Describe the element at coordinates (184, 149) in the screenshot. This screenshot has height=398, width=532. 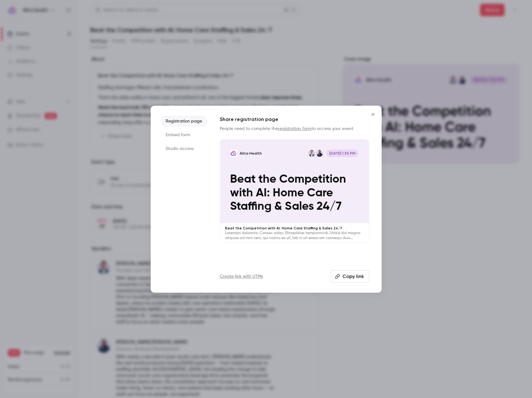
I see `li: Studio access` at that location.